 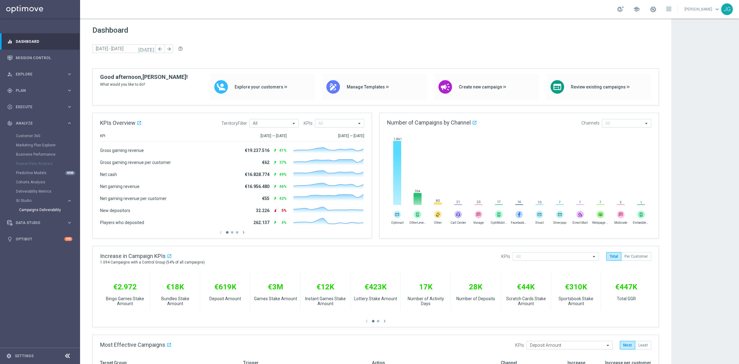 I want to click on div: +10, so click(x=68, y=239).